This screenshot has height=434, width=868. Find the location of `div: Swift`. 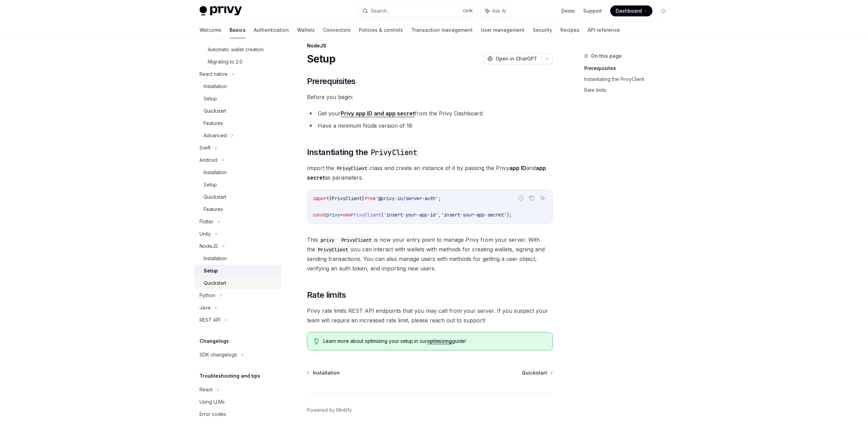

div: Swift is located at coordinates (205, 148).